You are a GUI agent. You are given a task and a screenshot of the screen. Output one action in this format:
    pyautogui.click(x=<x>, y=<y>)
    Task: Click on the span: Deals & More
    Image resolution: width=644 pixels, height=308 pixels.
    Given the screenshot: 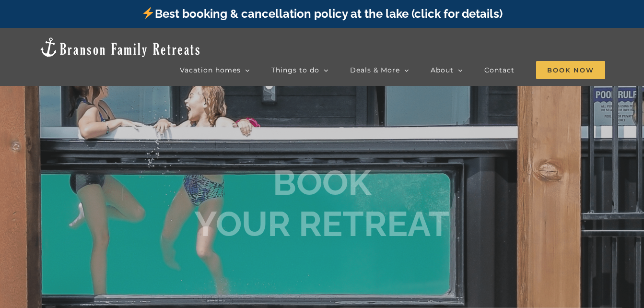 What is the action you would take?
    pyautogui.click(x=375, y=70)
    